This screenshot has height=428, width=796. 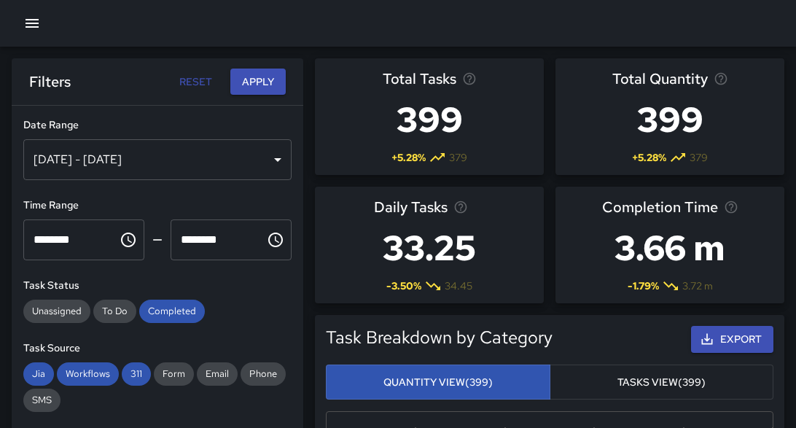 What do you see at coordinates (115, 311) in the screenshot?
I see `div: To Do` at bounding box center [115, 311].